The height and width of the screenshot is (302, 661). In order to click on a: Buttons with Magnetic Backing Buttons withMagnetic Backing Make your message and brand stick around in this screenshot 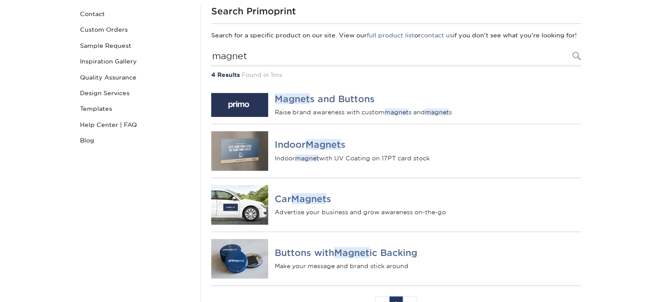, I will do `click(396, 259)`.